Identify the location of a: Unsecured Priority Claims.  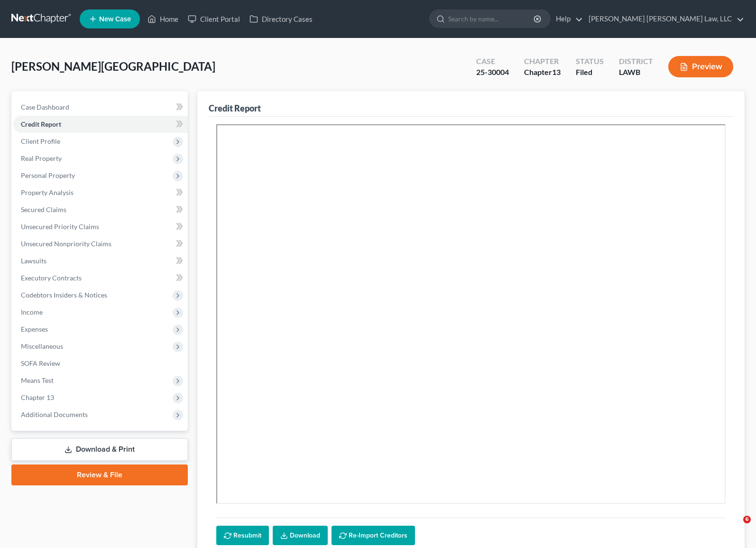
(100, 226).